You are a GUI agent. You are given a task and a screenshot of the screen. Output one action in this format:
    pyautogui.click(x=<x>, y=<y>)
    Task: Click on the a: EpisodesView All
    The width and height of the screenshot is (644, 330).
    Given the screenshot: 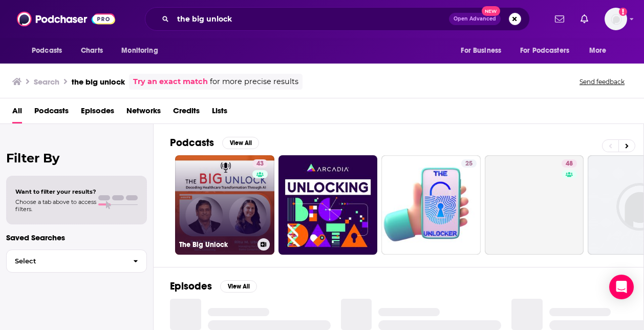 What is the action you would take?
    pyautogui.click(x=214, y=286)
    